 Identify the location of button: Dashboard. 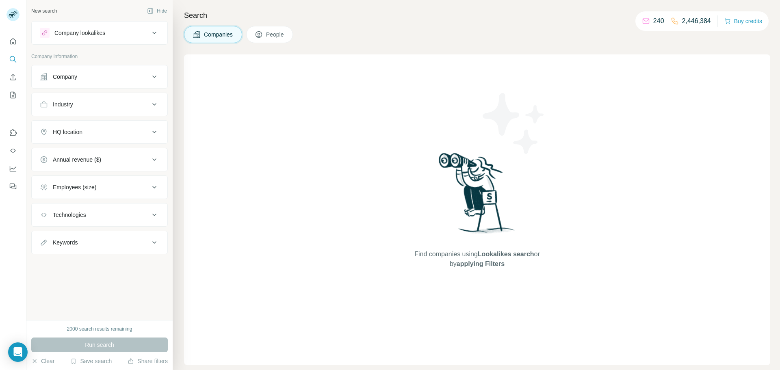
(13, 169).